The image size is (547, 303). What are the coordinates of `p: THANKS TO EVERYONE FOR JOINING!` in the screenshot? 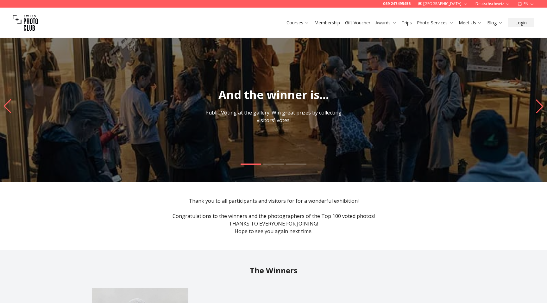 It's located at (274, 224).